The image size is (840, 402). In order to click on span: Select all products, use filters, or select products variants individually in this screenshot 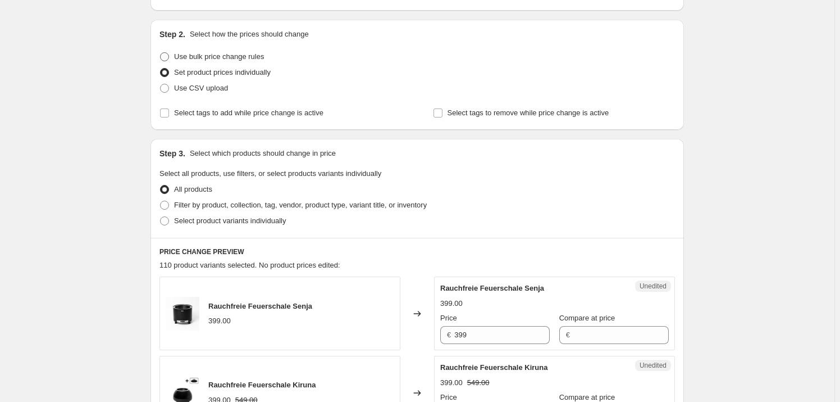, I will do `click(270, 173)`.